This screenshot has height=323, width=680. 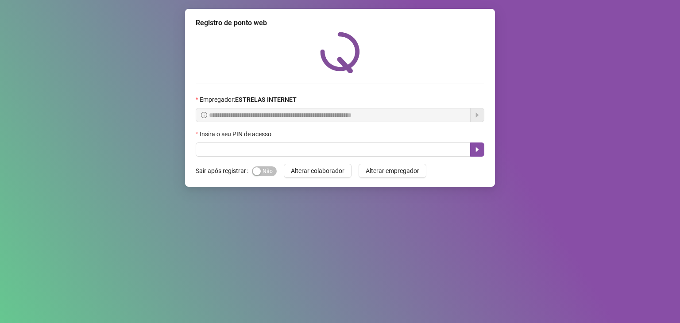 I want to click on span: info-circle, so click(x=204, y=115).